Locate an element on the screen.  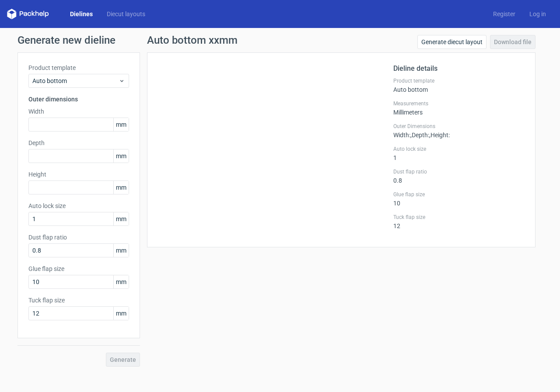
label: Outer Dimensions is located at coordinates (459, 126).